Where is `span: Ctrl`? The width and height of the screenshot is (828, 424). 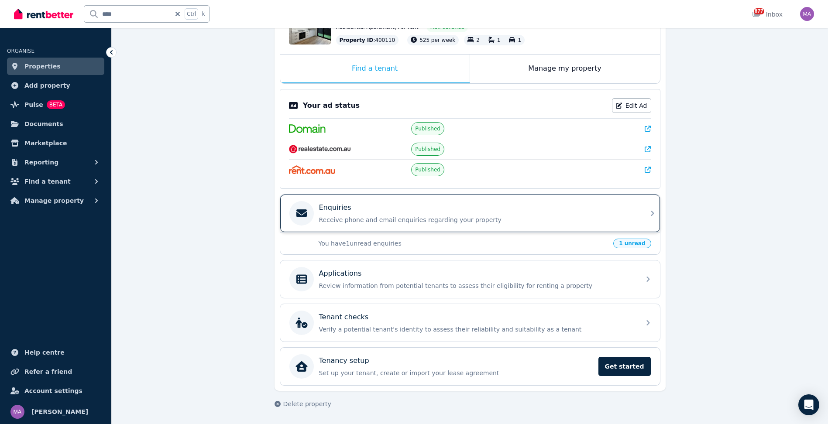 span: Ctrl is located at coordinates (191, 14).